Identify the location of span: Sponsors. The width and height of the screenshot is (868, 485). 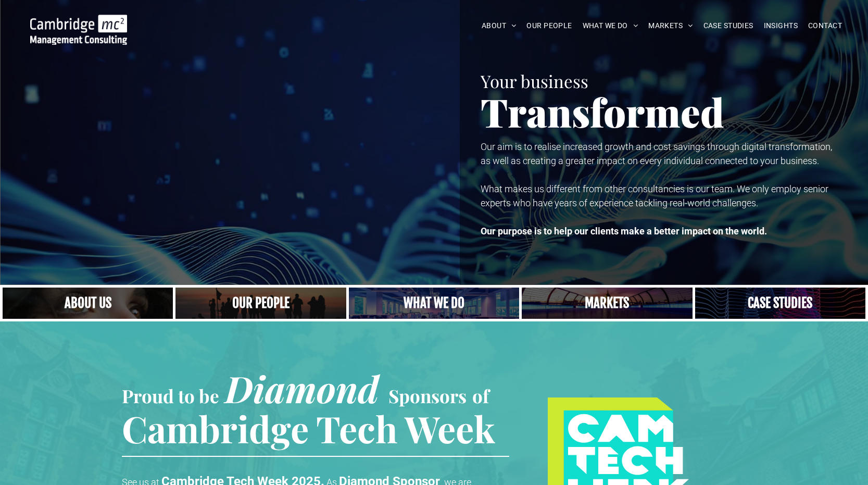
(427, 395).